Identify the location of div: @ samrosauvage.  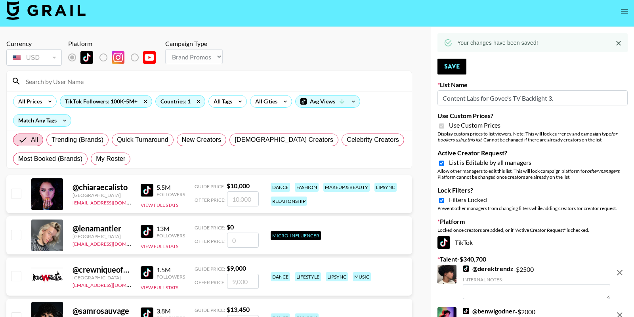
(102, 311).